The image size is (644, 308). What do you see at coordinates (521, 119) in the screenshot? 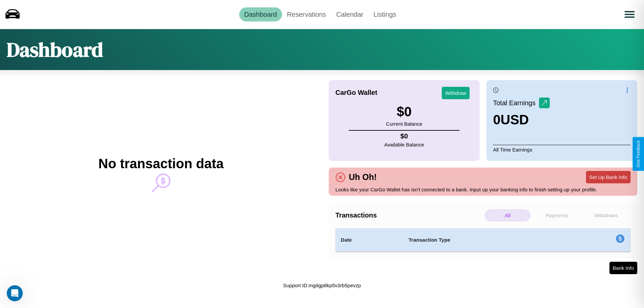
I see `h3: 0 USD` at bounding box center [521, 119].